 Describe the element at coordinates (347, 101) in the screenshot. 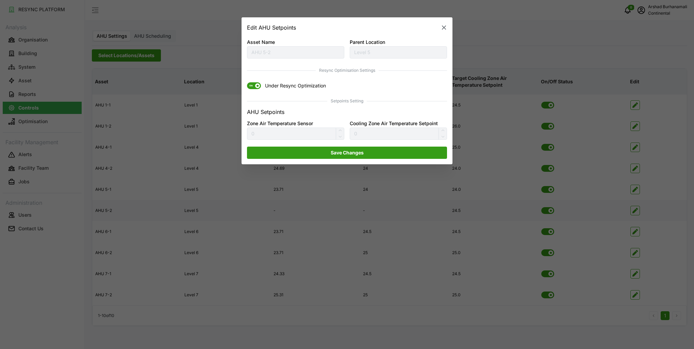

I see `span: Setpoints Setting` at that location.